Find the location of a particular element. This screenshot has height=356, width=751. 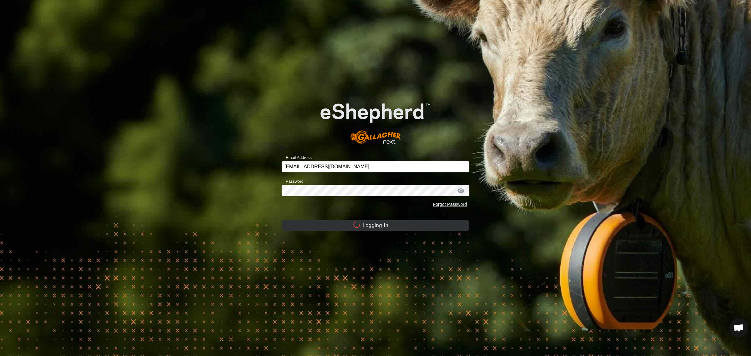

input: Email Address is located at coordinates (376, 167).